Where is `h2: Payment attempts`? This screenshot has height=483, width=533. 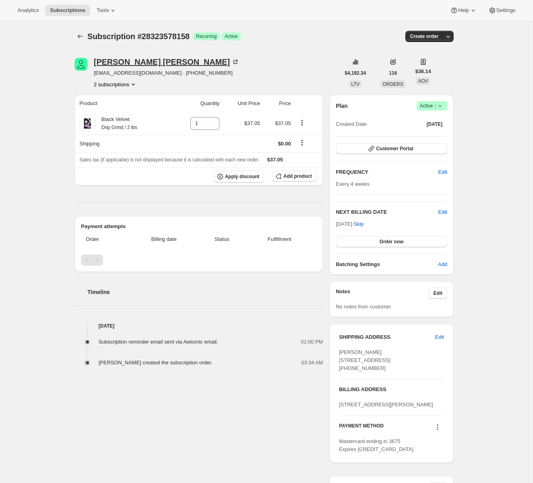
h2: Payment attempts is located at coordinates (199, 226).